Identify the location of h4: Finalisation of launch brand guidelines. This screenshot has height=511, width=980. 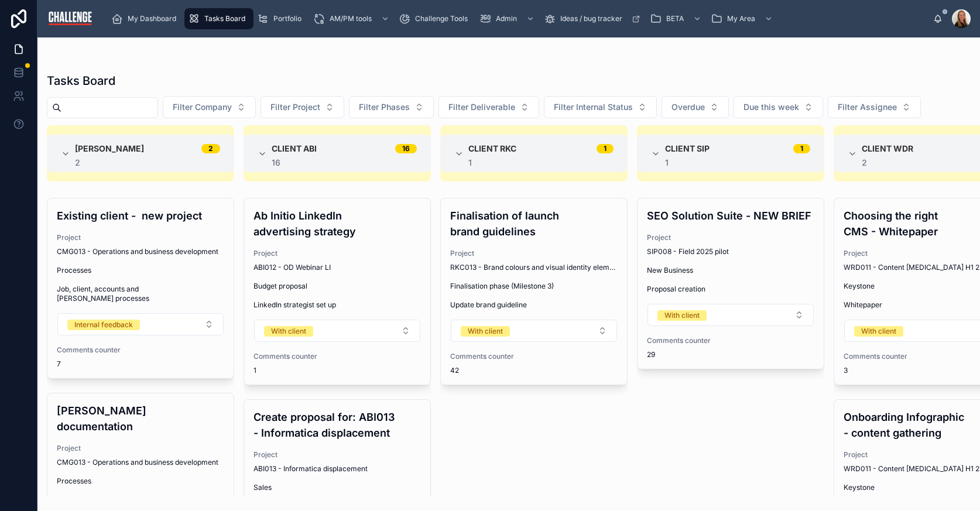
(533, 224).